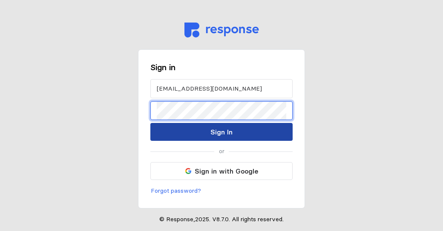 The image size is (443, 231). Describe the element at coordinates (226, 171) in the screenshot. I see `p: Sign in with Google` at that location.